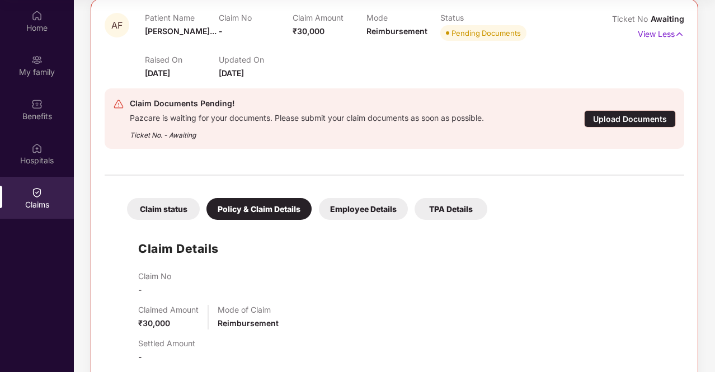 This screenshot has width=715, height=372. What do you see at coordinates (631, 18) in the screenshot?
I see `span: Ticket No` at bounding box center [631, 18].